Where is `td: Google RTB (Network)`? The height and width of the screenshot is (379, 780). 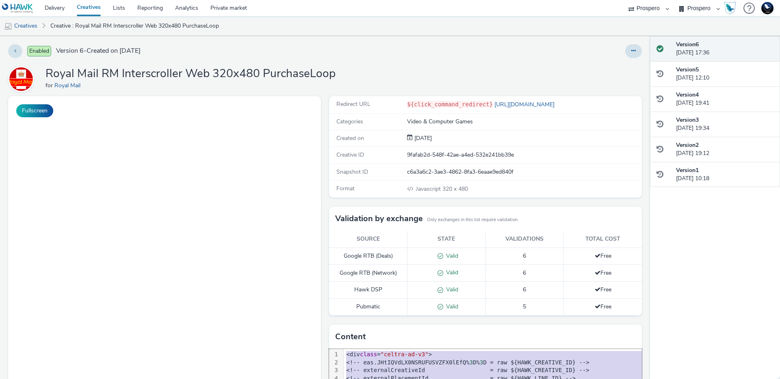
td: Google RTB (Network) is located at coordinates (368, 273).